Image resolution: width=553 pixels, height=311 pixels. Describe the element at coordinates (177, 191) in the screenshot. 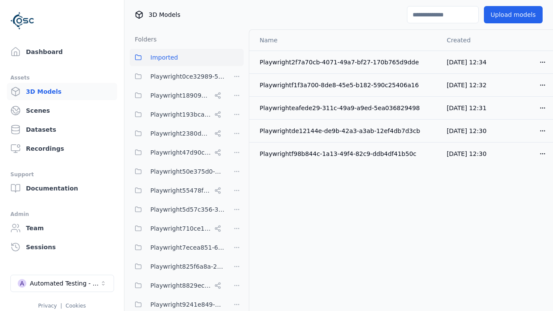

I see `button: Playwright55478f86-28dc-49b8-8d1f-c7b13b14578c` at that location.